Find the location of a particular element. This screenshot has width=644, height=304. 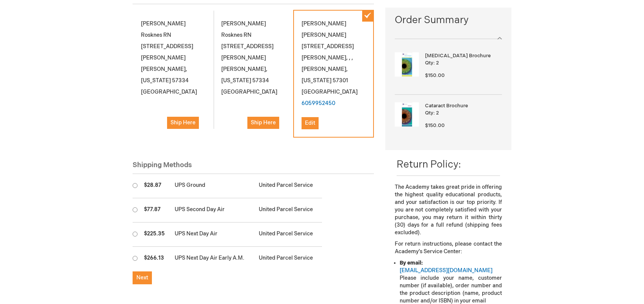

td: UPS Second Day Air is located at coordinates (213, 210).